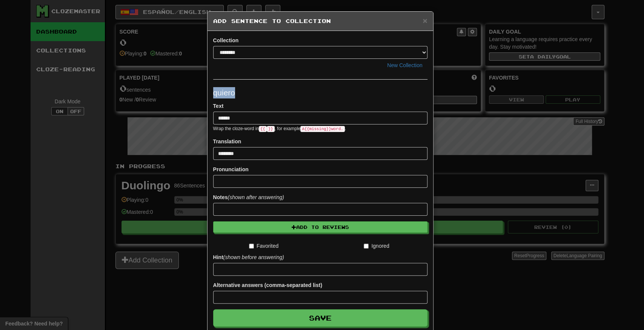 Image resolution: width=644 pixels, height=330 pixels. I want to click on label: Pronunciation, so click(231, 169).